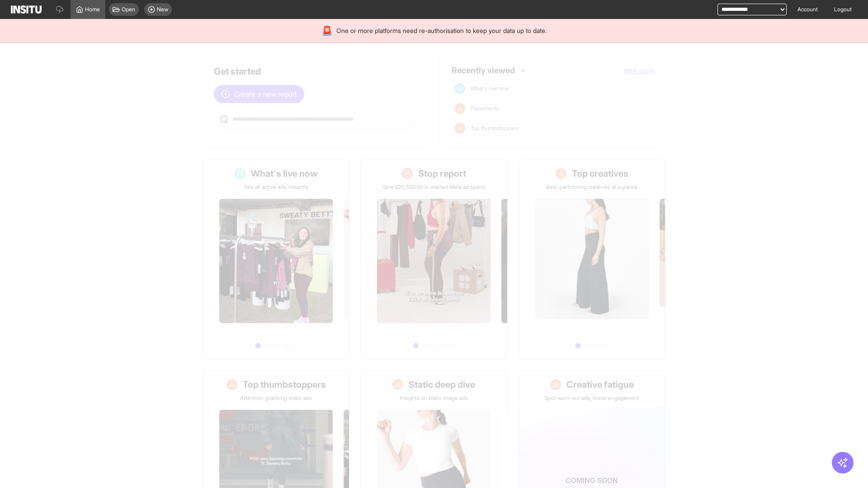 The height and width of the screenshot is (488, 868). Describe the element at coordinates (162, 10) in the screenshot. I see `span: New` at that location.